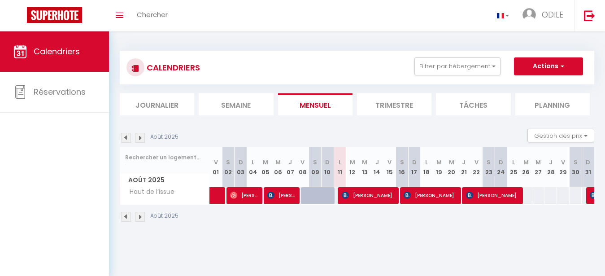 The image size is (605, 276). I want to click on th: 03, so click(241, 167).